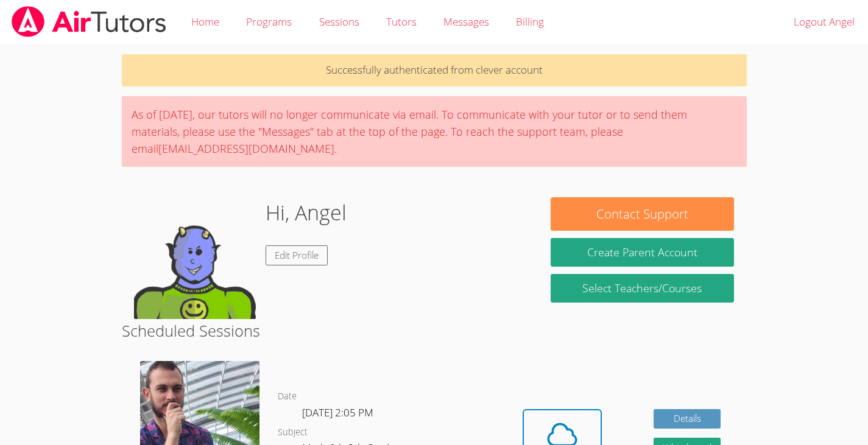  What do you see at coordinates (195, 259) in the screenshot?
I see `img: default.png` at bounding box center [195, 259].